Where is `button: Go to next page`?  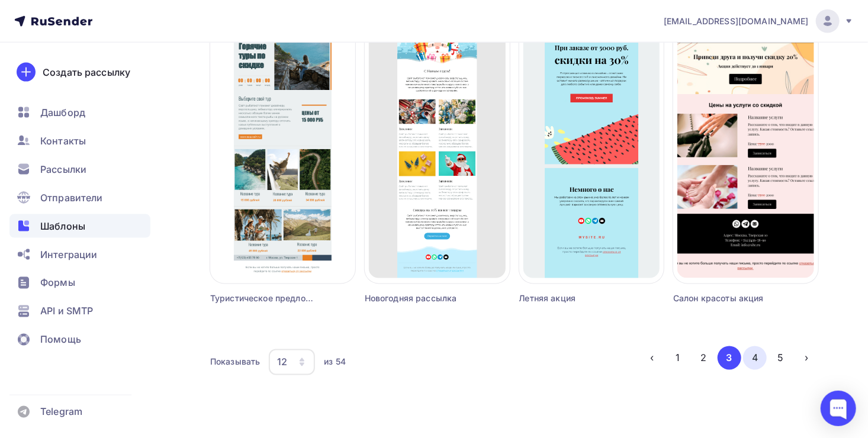
button: Go to next page is located at coordinates (806, 359).